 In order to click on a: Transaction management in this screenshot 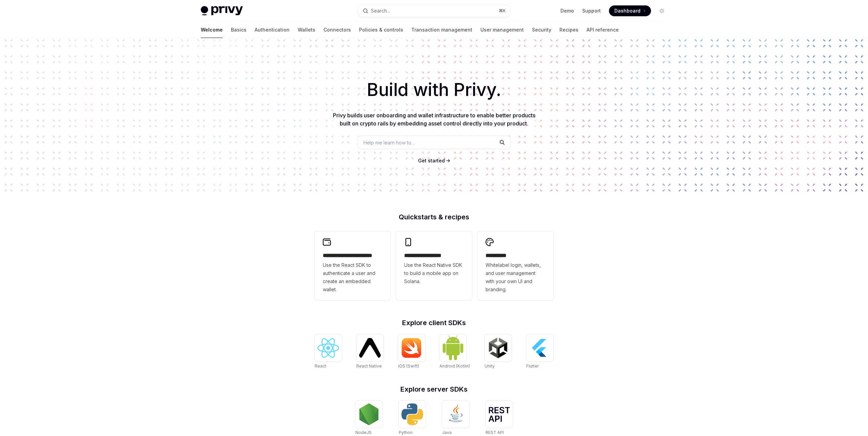, I will do `click(442, 30)`.